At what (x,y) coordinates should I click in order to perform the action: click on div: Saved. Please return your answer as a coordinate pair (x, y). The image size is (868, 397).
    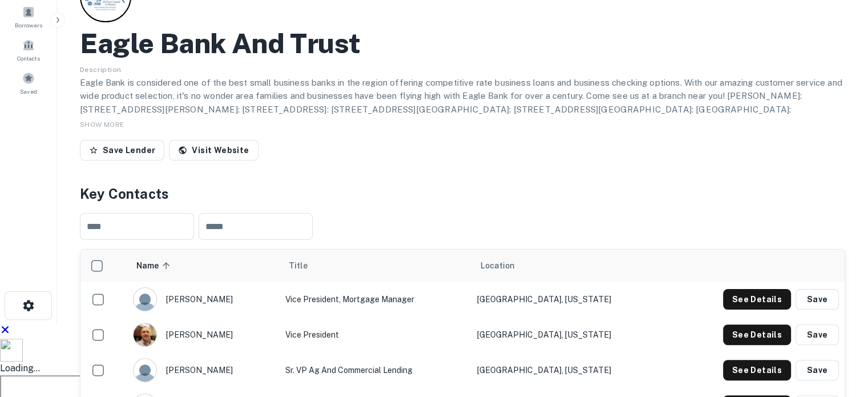
    Looking at the image, I should click on (29, 83).